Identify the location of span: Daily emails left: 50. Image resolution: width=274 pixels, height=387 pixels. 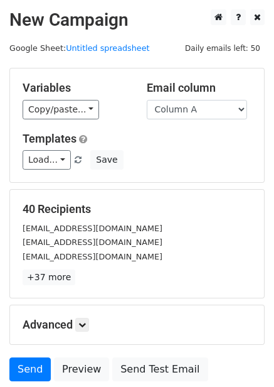
(223, 48).